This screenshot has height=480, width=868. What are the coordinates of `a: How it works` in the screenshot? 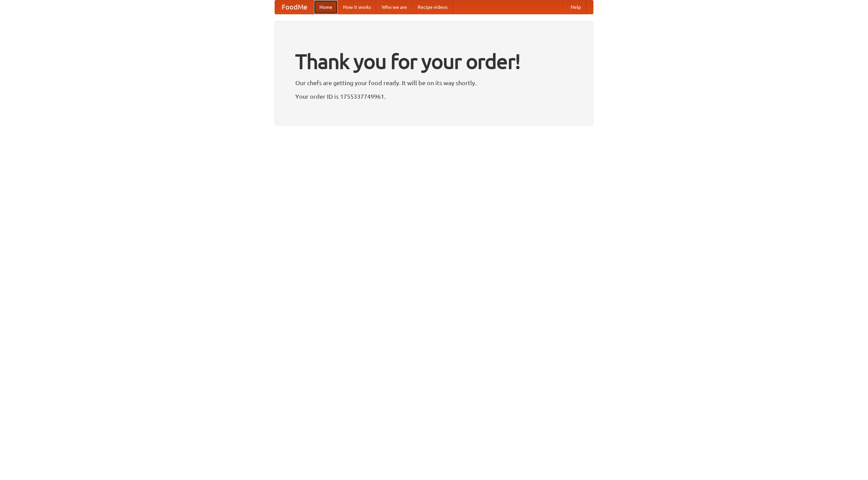 It's located at (357, 7).